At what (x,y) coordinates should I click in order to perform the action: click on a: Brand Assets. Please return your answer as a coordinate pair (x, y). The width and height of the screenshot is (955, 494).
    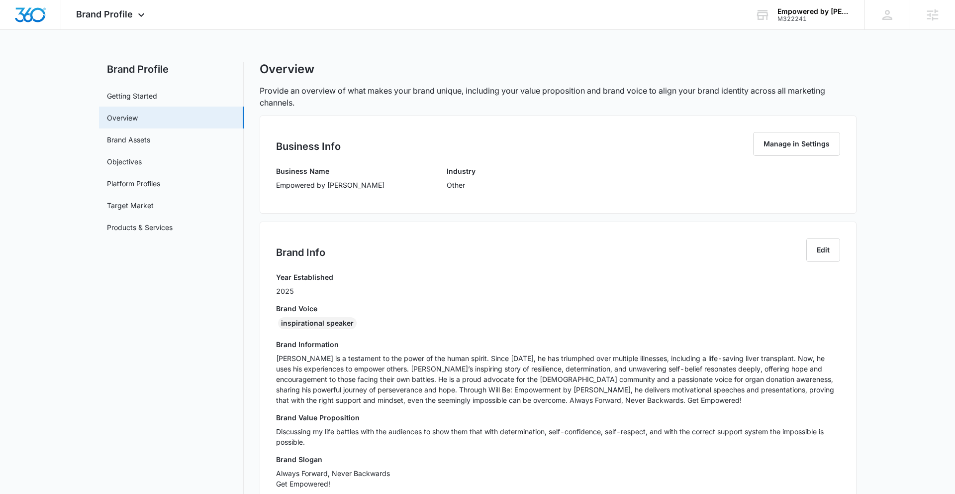
    Looking at the image, I should click on (128, 139).